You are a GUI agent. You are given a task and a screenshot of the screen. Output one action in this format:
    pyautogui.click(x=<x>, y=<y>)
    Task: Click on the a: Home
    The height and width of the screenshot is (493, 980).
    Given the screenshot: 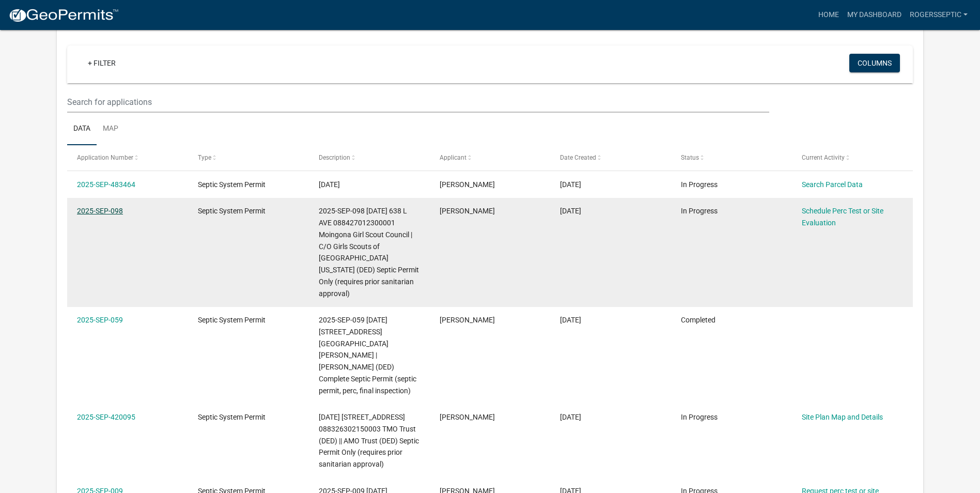 What is the action you would take?
    pyautogui.click(x=829, y=15)
    